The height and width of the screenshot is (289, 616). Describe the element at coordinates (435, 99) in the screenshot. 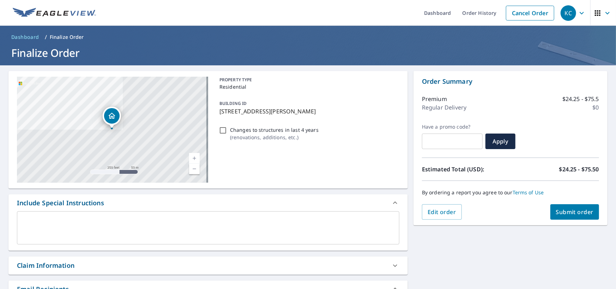

I see `p: Premium` at that location.